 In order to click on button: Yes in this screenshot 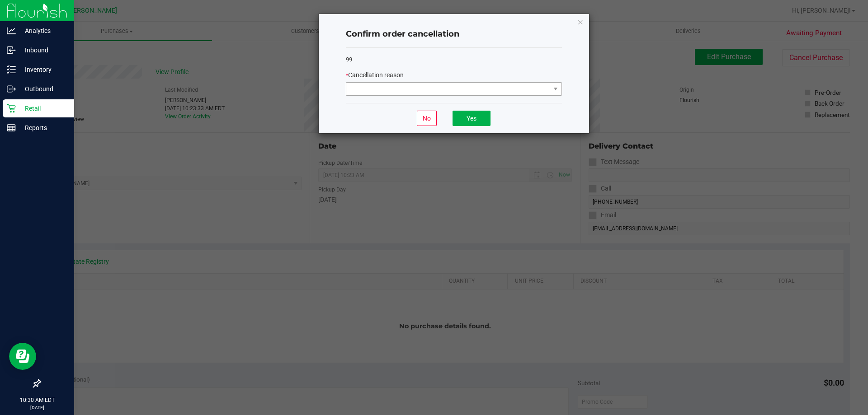, I will do `click(472, 118)`.